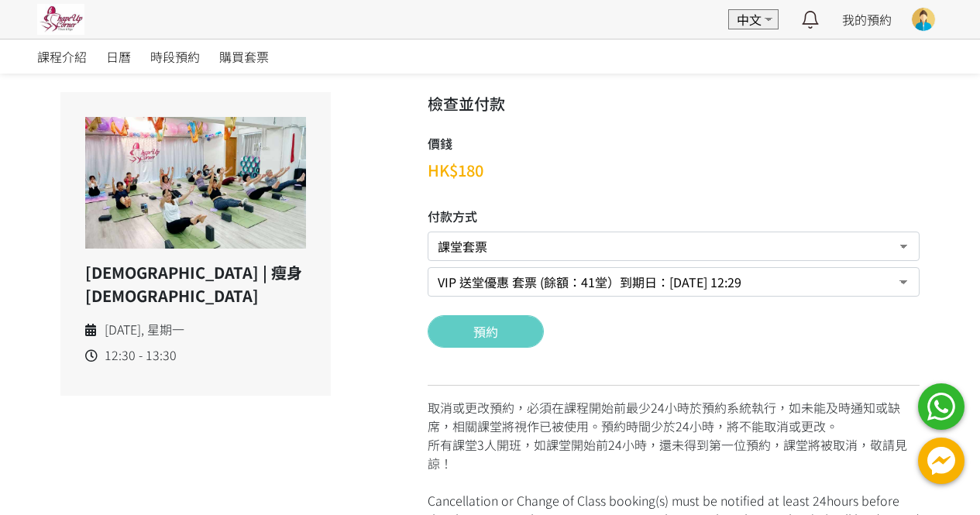 Image resolution: width=980 pixels, height=515 pixels. Describe the element at coordinates (485, 332) in the screenshot. I see `button: 預約` at that location.